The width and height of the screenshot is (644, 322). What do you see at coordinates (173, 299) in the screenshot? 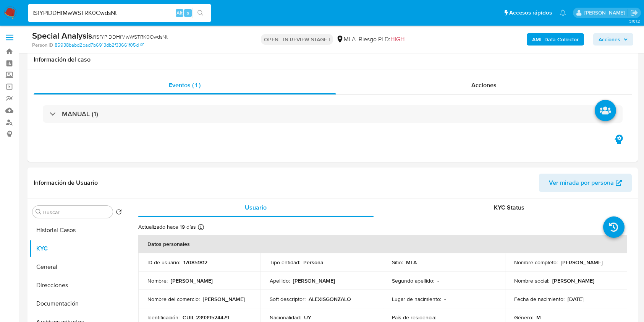
I see `p: Nombre del comercio :` at bounding box center [173, 299].